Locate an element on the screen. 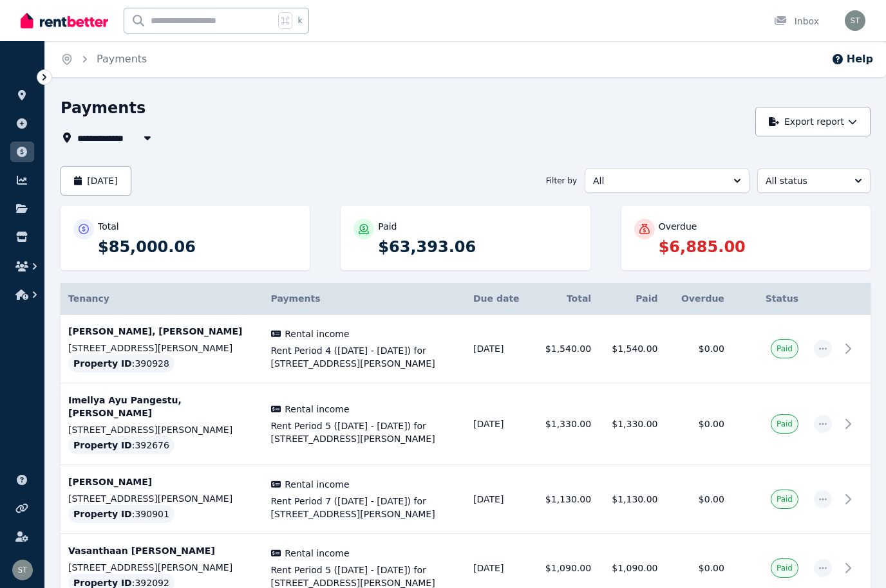 This screenshot has height=588, width=886. button: All status is located at coordinates (814, 181).